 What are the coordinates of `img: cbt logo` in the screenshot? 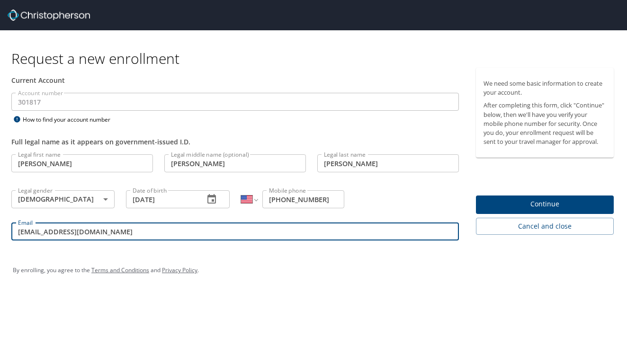 It's located at (49, 15).